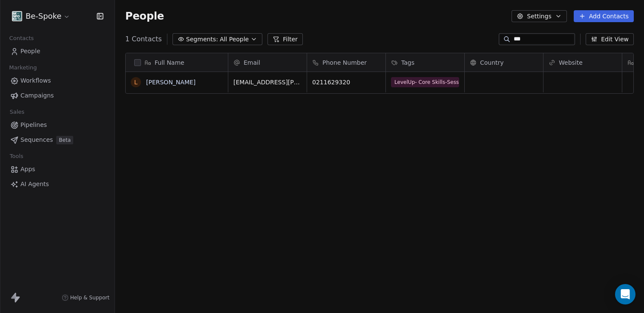  I want to click on button: Filter, so click(285, 39).